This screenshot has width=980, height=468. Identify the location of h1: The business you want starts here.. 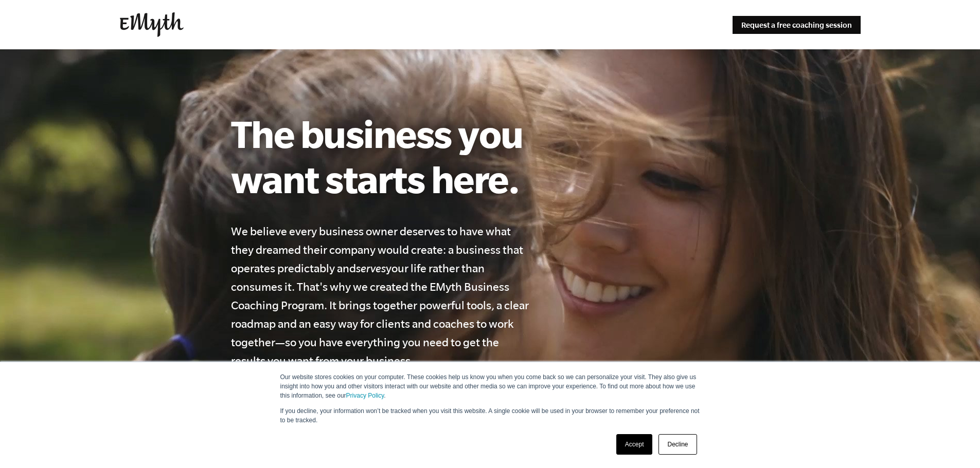
(380, 156).